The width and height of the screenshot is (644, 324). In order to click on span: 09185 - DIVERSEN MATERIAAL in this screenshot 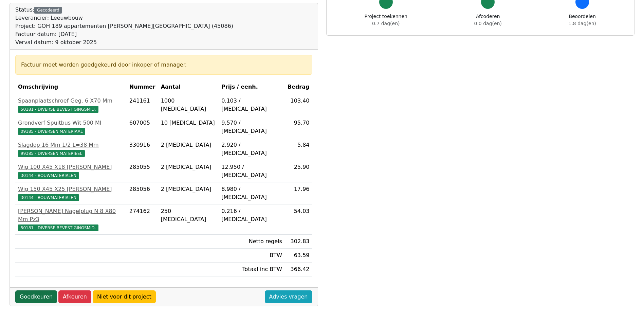, I will do `click(52, 131)`.